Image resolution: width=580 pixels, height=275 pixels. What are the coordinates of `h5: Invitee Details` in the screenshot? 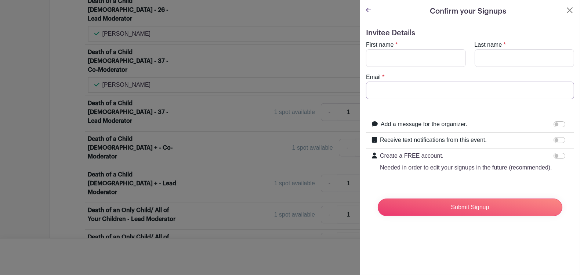 It's located at (470, 33).